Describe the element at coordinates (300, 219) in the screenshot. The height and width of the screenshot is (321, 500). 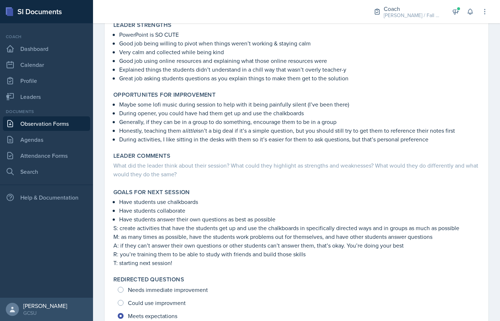
I see `p: Have students answer their own questions as best as possible` at that location.